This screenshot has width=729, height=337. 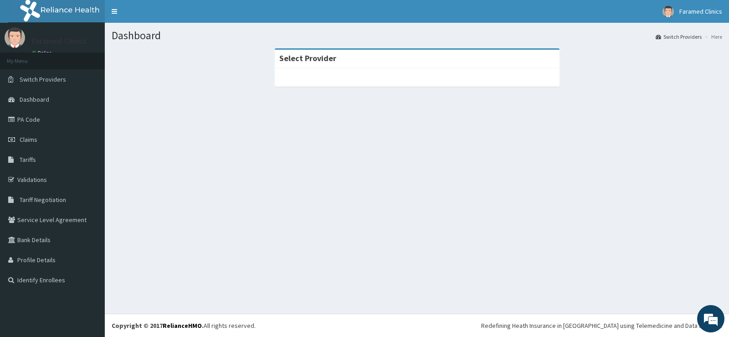 What do you see at coordinates (308, 58) in the screenshot?
I see `strong: Select Provider` at bounding box center [308, 58].